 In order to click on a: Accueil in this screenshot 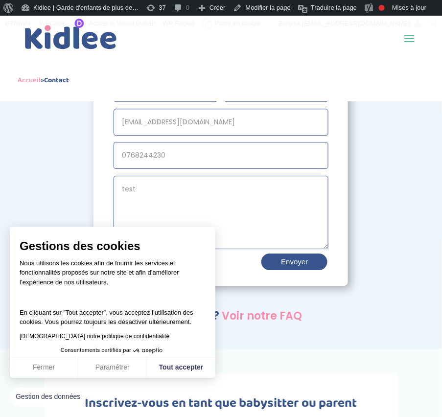, I will do `click(29, 80)`.